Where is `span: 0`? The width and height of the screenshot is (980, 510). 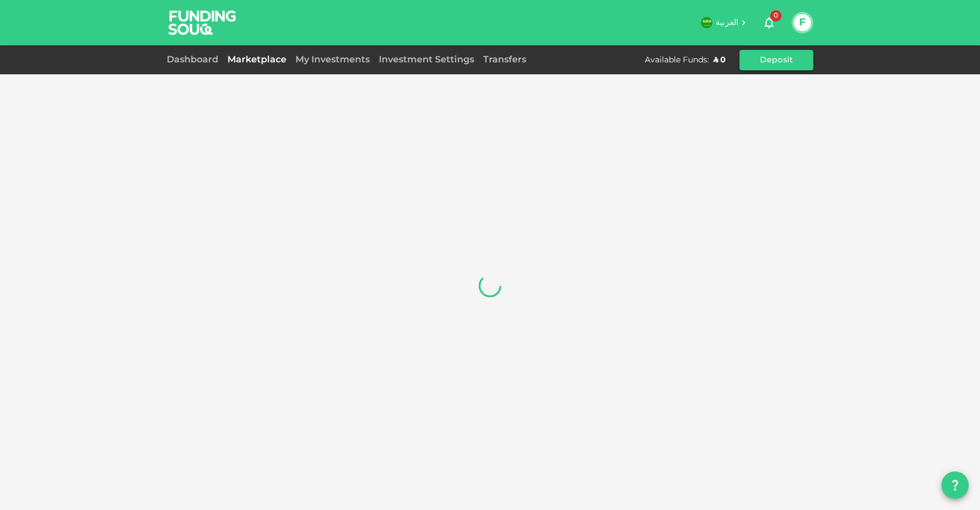 span: 0 is located at coordinates (776, 16).